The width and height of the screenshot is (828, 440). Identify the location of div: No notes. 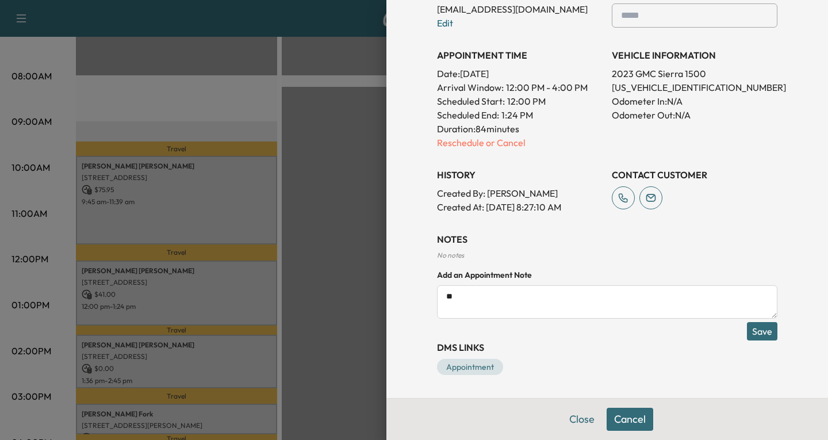
(608, 255).